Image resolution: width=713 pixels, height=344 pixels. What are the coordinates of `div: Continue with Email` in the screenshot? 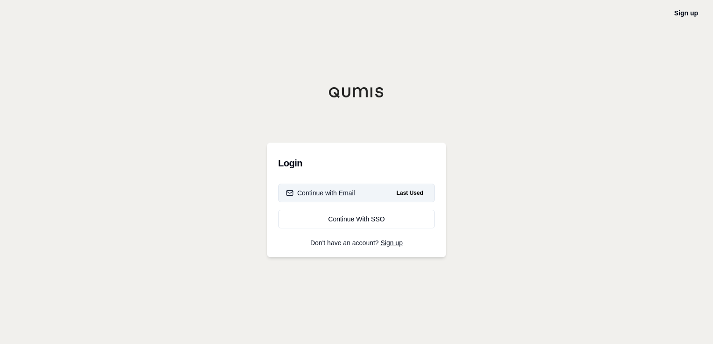 It's located at (321, 193).